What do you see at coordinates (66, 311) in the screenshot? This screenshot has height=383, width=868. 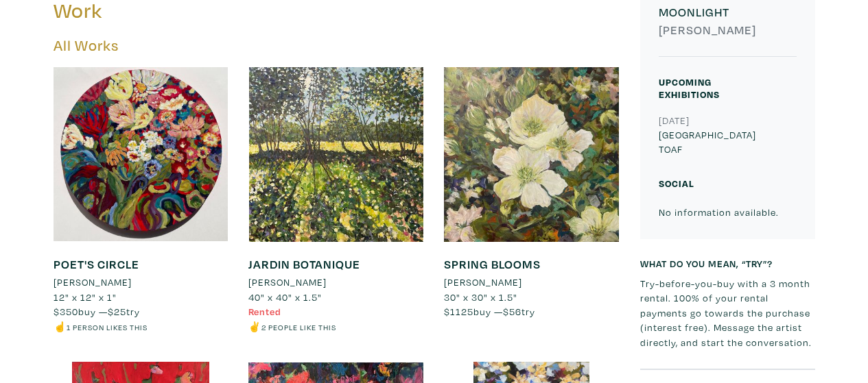 I see `span: $350` at bounding box center [66, 311].